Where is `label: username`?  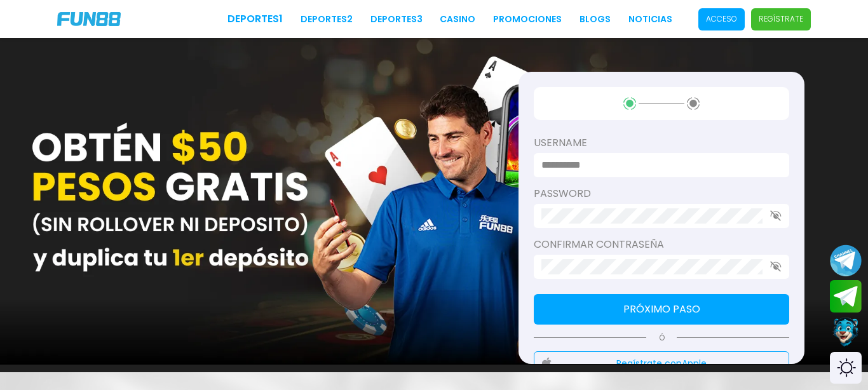 label: username is located at coordinates (661, 143).